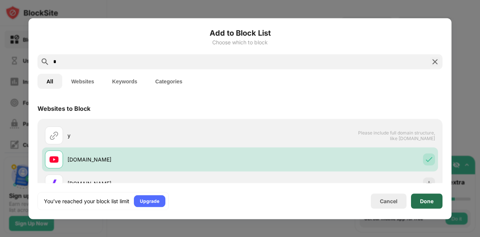  Describe the element at coordinates (435, 62) in the screenshot. I see `img: search-close` at that location.